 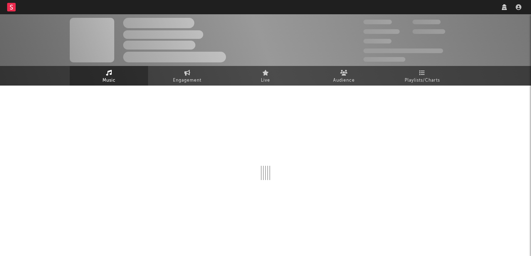 I want to click on a: Engagement, so click(x=187, y=75).